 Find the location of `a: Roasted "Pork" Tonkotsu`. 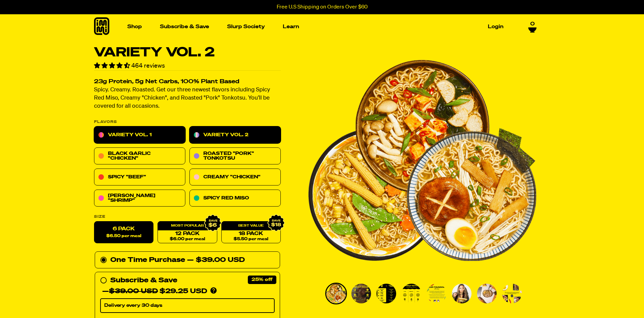

a: Roasted "Pork" Tonkotsu is located at coordinates (235, 156).